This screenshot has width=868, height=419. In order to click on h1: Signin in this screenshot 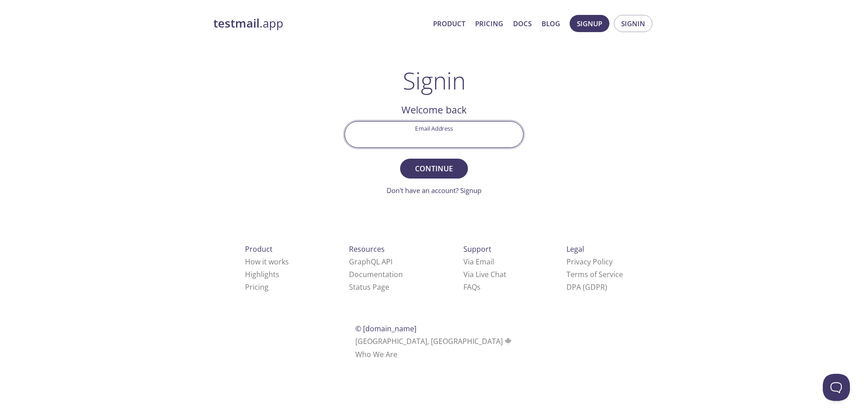, I will do `click(434, 81)`.